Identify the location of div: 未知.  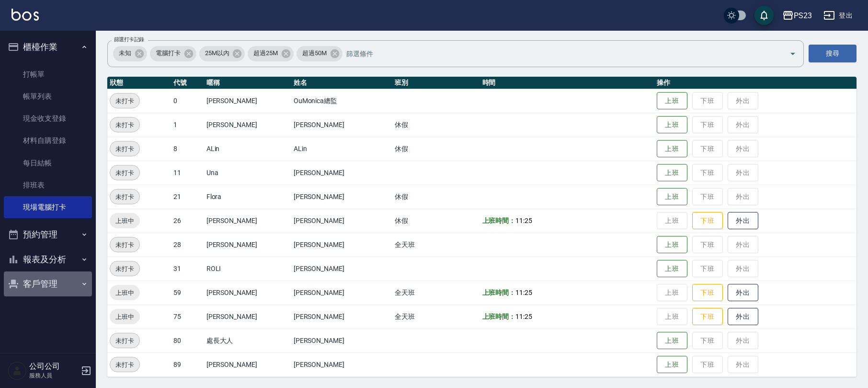
(130, 54).